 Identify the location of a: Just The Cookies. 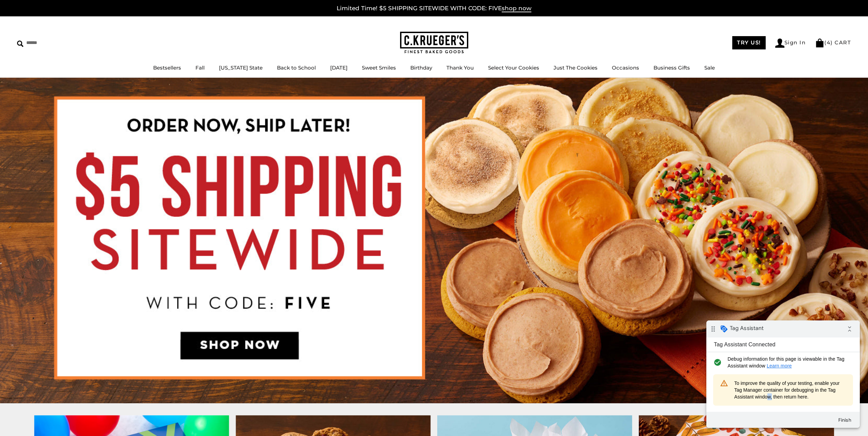
(575, 68).